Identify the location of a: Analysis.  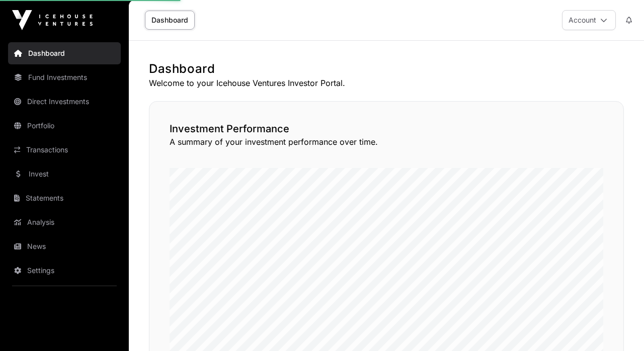
(64, 222).